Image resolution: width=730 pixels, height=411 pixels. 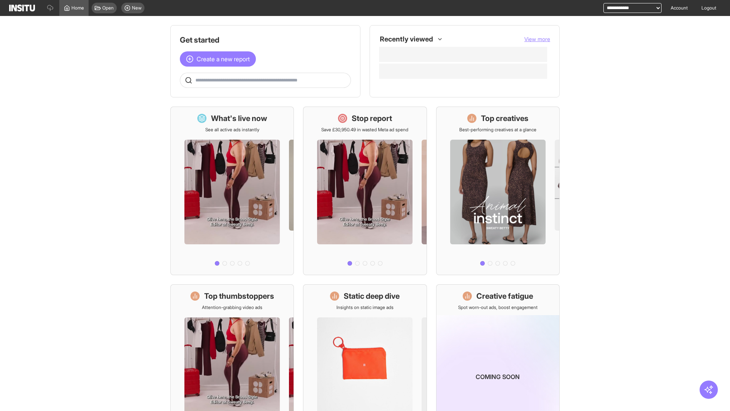 I want to click on a: What's live nowSee all active ads instantly, so click(x=232, y=191).